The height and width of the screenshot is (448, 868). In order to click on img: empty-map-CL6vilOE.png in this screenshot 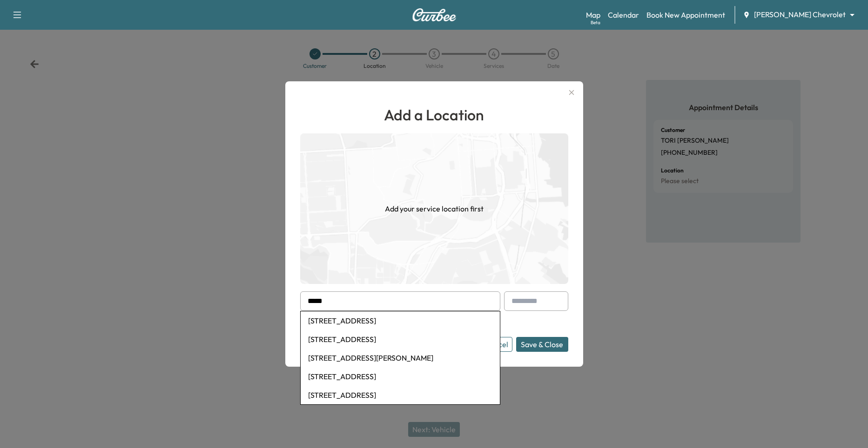, I will do `click(434, 209)`.